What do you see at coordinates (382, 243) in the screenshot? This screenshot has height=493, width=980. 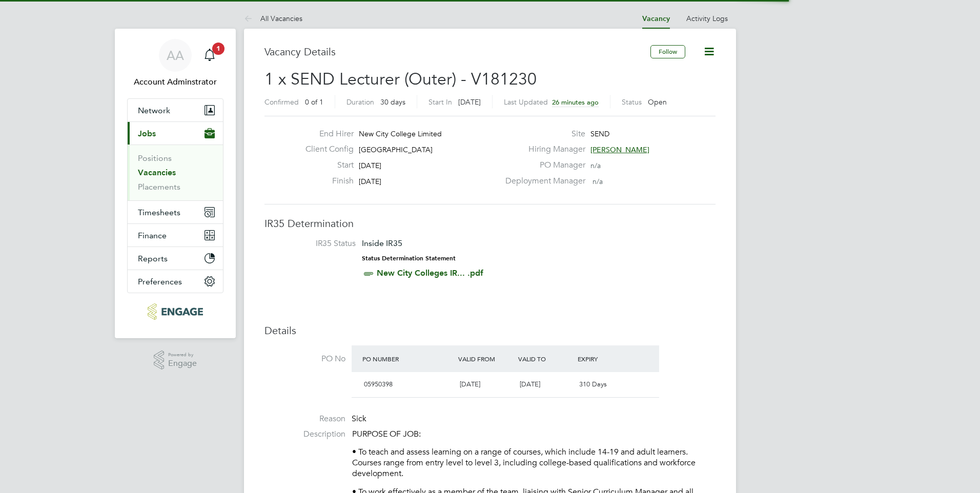 I see `span: Inside IR35` at bounding box center [382, 243].